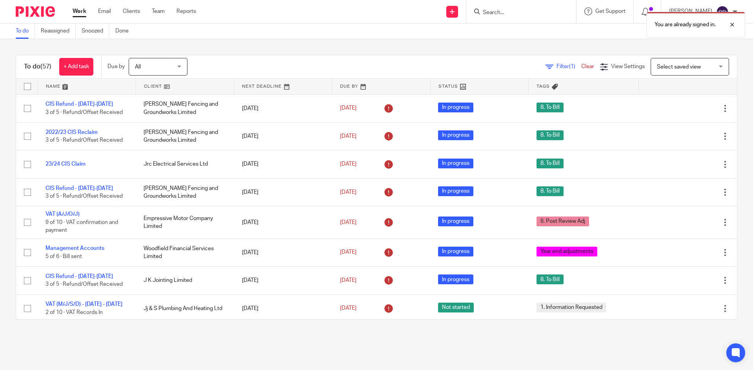 This screenshot has width=753, height=370. What do you see at coordinates (76, 67) in the screenshot?
I see `a: + Add task` at bounding box center [76, 67].